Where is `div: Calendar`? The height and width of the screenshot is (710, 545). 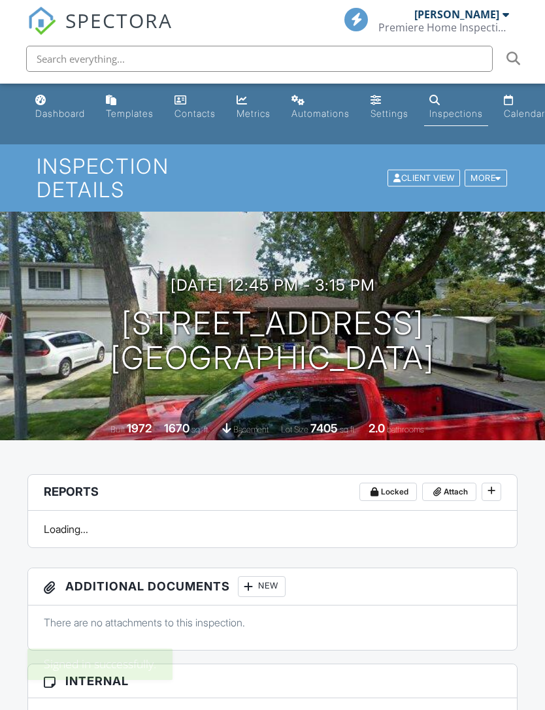
div: Calendar is located at coordinates (524, 113).